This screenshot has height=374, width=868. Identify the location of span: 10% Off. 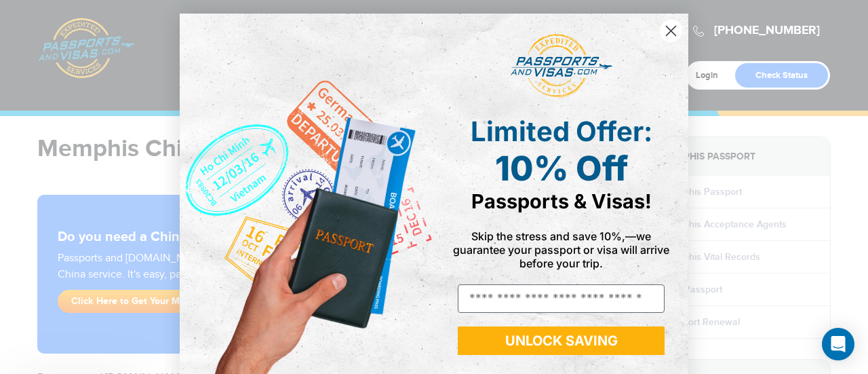
(561, 168).